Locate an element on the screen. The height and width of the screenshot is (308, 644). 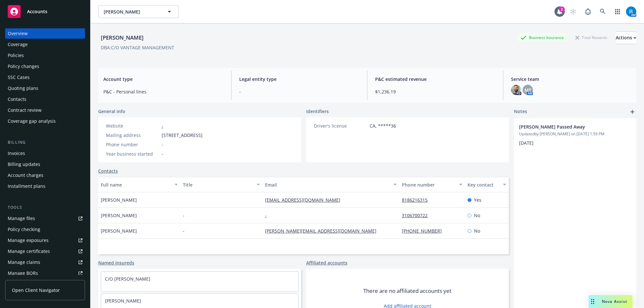
span: Manage exposures is located at coordinates (45, 240).